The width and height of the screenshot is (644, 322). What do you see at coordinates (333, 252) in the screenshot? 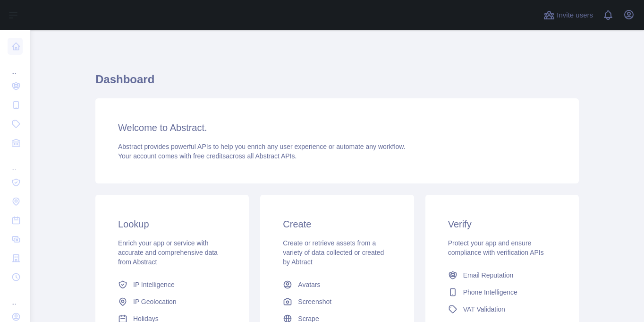
I see `span: Create or retrieve assets from a variety of data collected or created by Abtract` at bounding box center [333, 252].